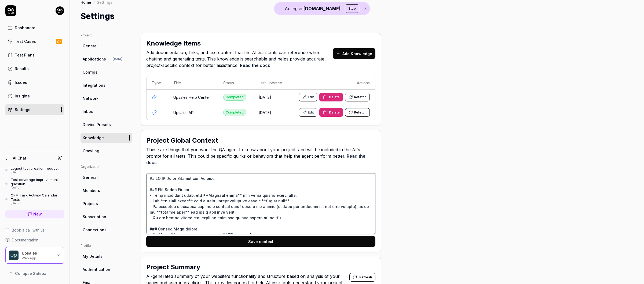 The height and width of the screenshot is (284, 644). I want to click on a: Knowledge, so click(106, 138).